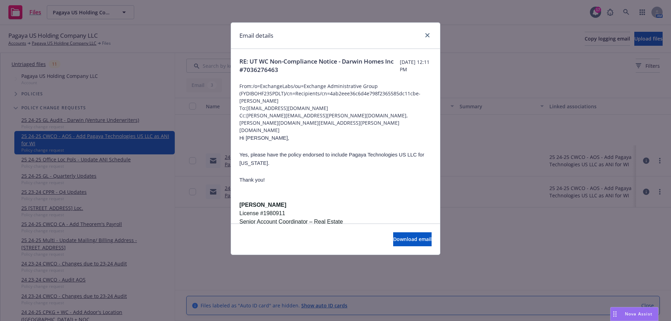 The width and height of the screenshot is (671, 321). Describe the element at coordinates (635, 314) in the screenshot. I see `button: Nova Assist` at that location.